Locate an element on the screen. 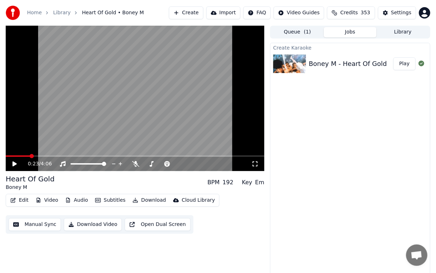 This screenshot has width=436, height=273. button: Video Guides is located at coordinates (299, 13).